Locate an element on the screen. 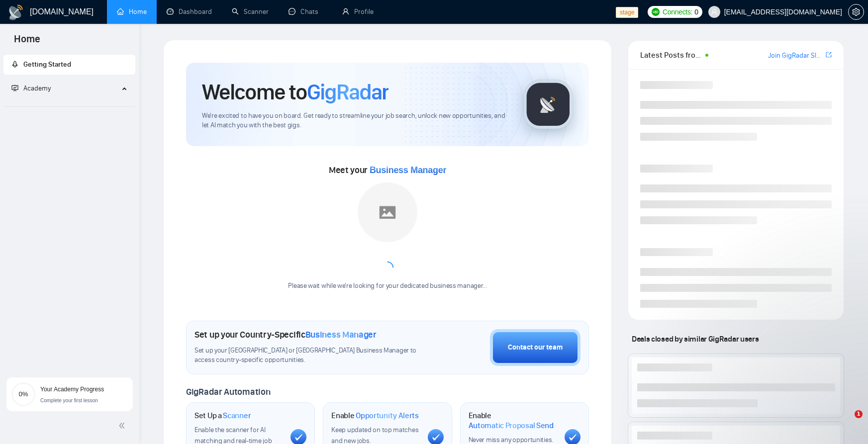 Image resolution: width=868 pixels, height=444 pixels. span: Getting Started is located at coordinates (47, 64).